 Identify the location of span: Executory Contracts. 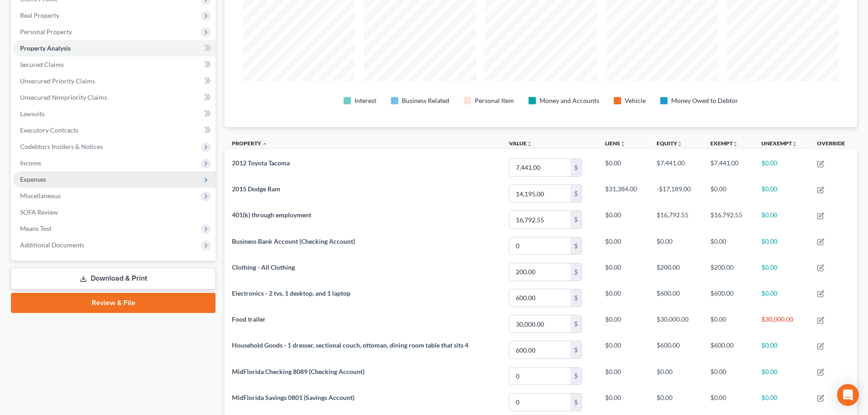
(49, 130).